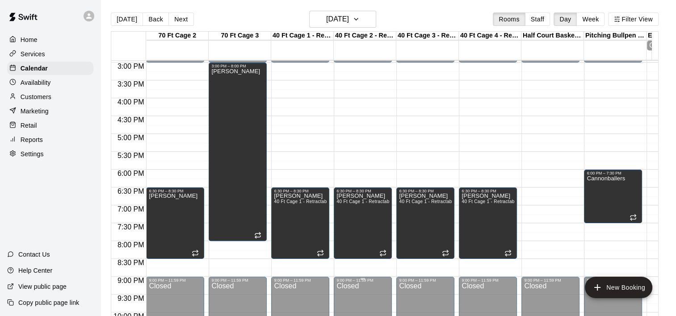 This screenshot has height=316, width=676. Describe the element at coordinates (131, 191) in the screenshot. I see `span: 6:30 PM` at that location.